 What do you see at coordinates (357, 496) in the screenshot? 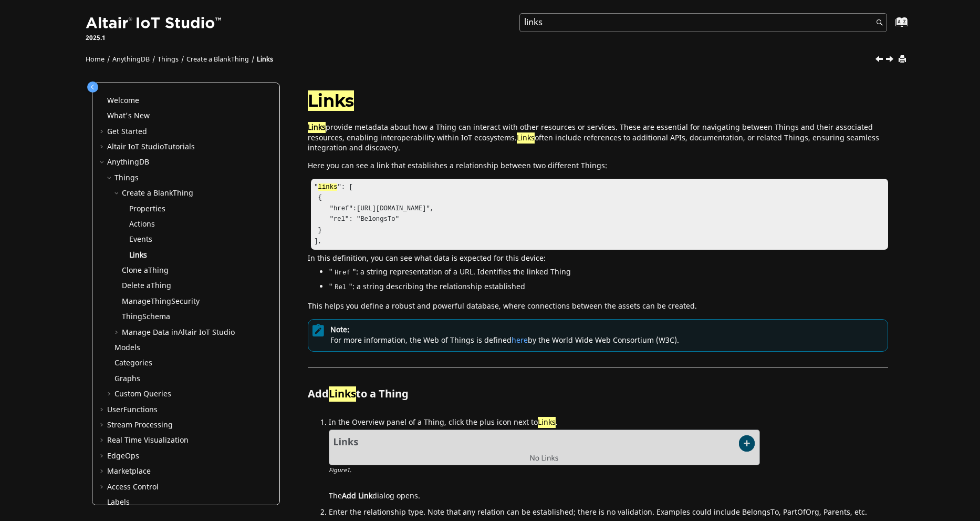
I see `span: Add Link` at bounding box center [357, 496].